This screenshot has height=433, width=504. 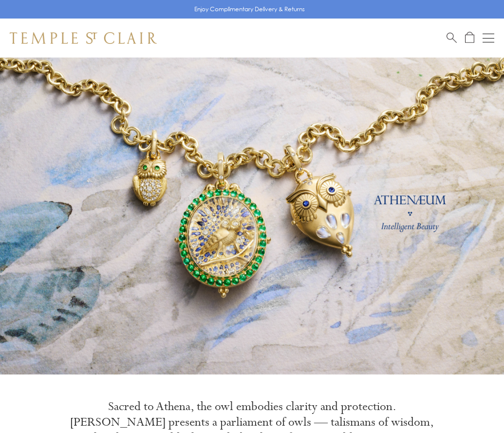 I want to click on button: Open navigation, so click(x=489, y=38).